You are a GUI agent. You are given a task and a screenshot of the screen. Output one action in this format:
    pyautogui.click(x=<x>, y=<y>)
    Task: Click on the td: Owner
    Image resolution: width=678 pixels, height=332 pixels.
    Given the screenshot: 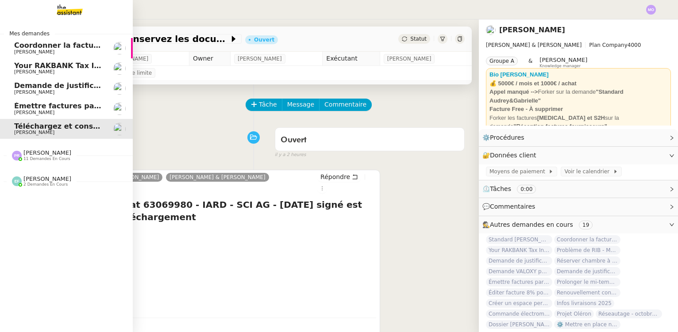 What is the action you would take?
    pyautogui.click(x=209, y=59)
    